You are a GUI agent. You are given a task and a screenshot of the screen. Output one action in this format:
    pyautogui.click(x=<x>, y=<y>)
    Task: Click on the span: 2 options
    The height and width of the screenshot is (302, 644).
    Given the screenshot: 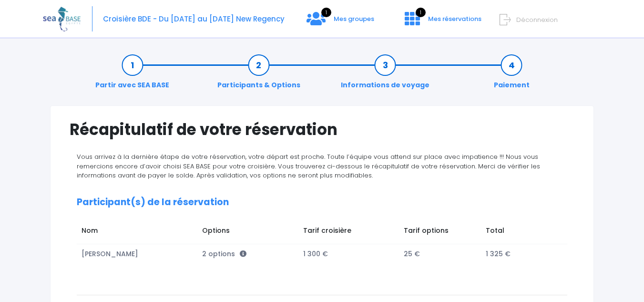 What is the action you would take?
    pyautogui.click(x=224, y=253)
    